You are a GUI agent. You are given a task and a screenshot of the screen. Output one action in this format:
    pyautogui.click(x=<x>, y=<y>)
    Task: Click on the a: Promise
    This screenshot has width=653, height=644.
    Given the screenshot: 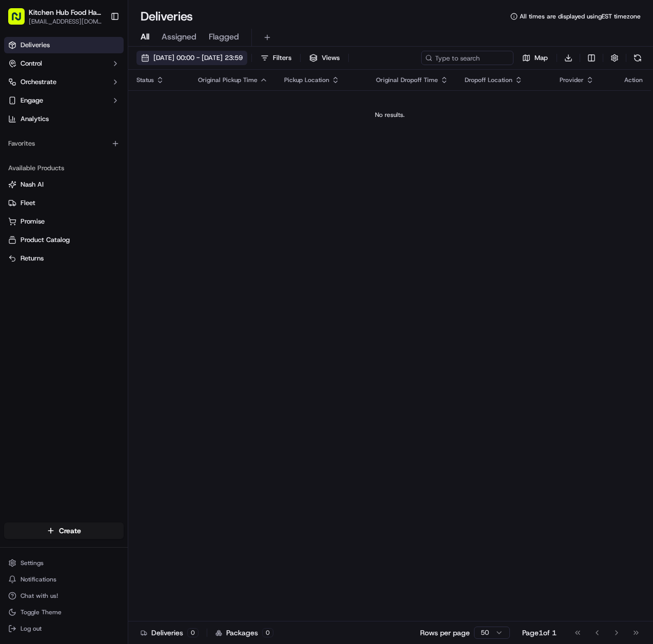 What is the action you would take?
    pyautogui.click(x=64, y=221)
    